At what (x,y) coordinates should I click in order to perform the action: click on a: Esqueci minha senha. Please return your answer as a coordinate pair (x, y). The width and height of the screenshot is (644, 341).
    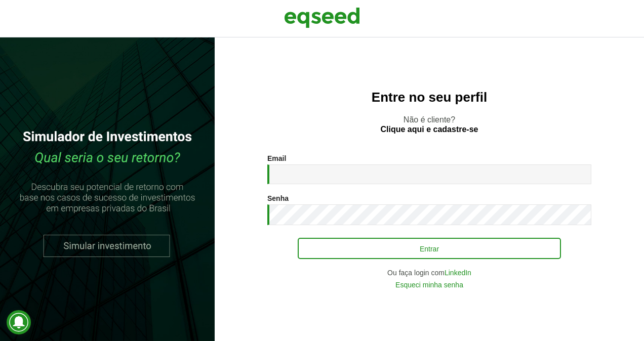
    Looking at the image, I should click on (429, 285).